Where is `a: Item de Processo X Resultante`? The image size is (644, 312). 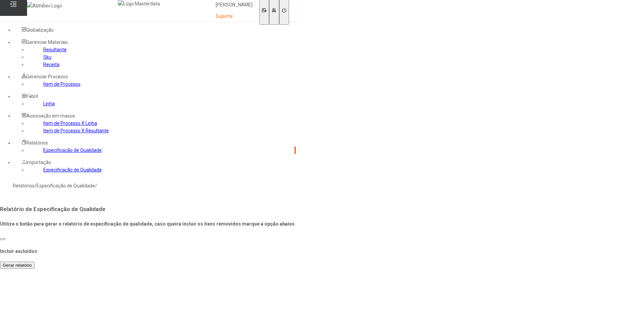
a: Item de Processo X Resultante is located at coordinates (76, 131).